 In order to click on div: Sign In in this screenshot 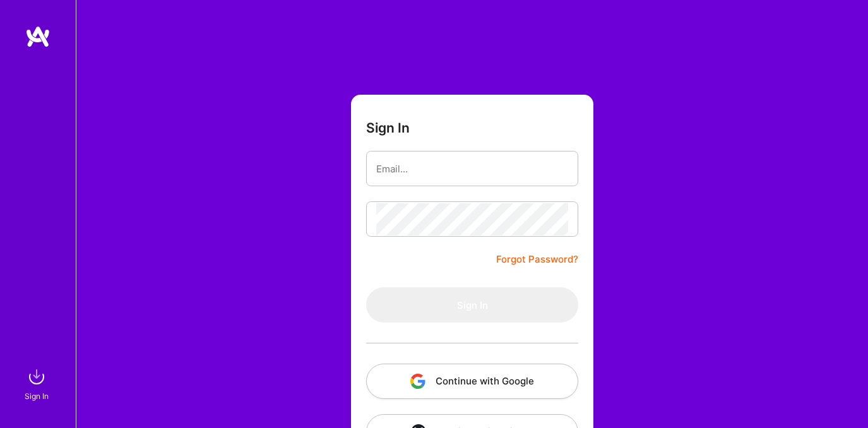, I will do `click(37, 396)`.